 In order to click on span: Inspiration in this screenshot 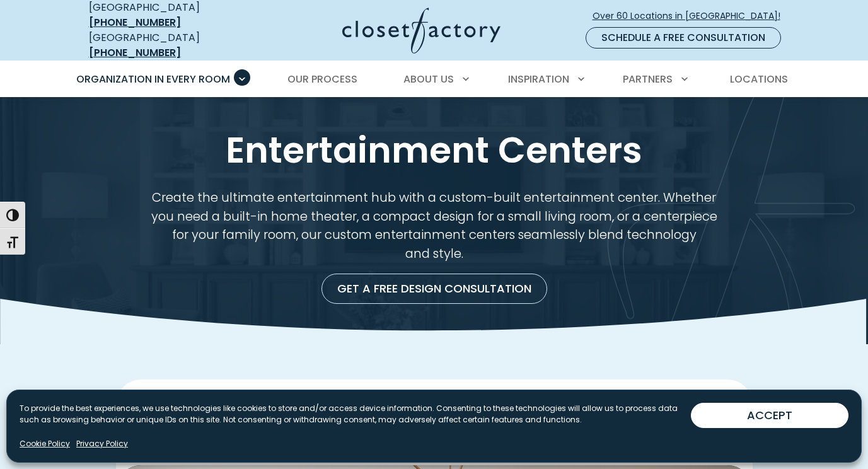, I will do `click(538, 79)`.